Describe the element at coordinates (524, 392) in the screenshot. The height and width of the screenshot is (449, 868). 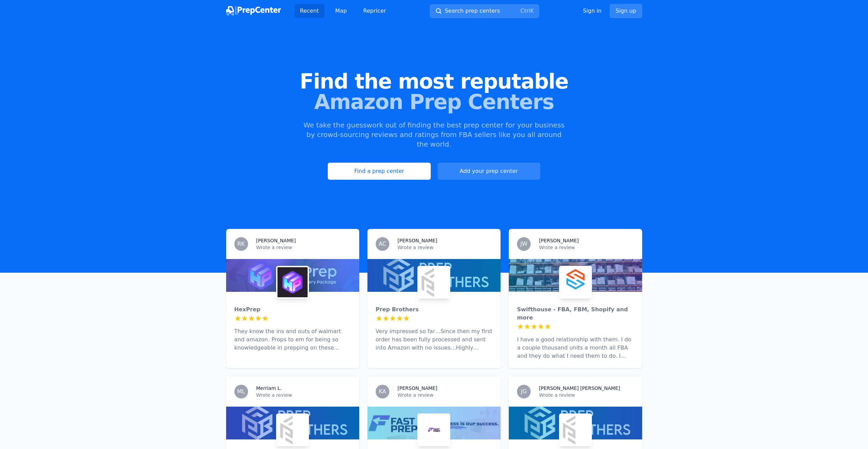
I see `span: JG` at that location.